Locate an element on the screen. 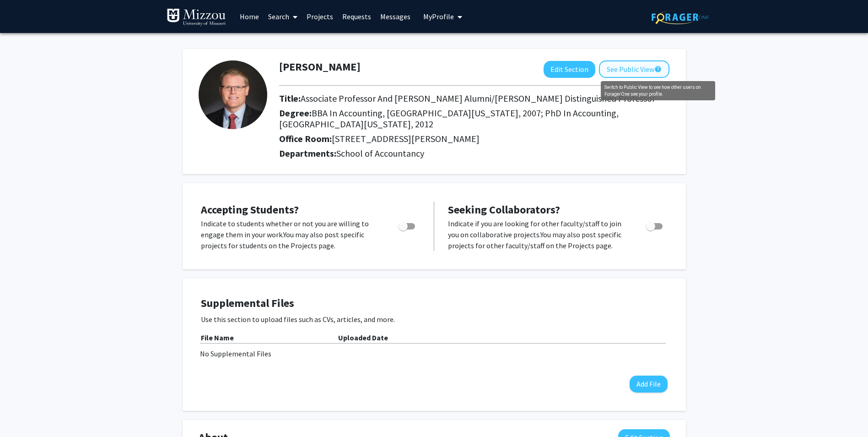 This screenshot has width=868, height=437. button: Add File is located at coordinates (648, 384).